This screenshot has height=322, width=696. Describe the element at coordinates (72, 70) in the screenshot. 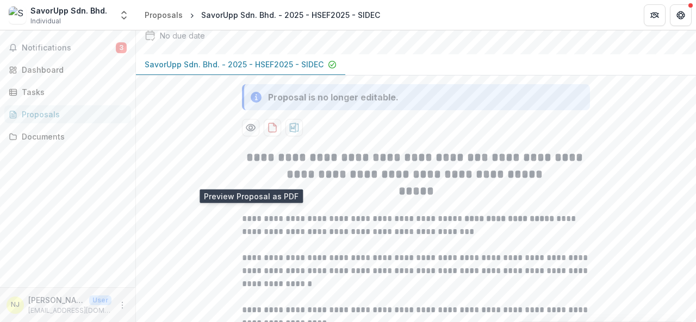

I see `div: Dashboard` at that location.